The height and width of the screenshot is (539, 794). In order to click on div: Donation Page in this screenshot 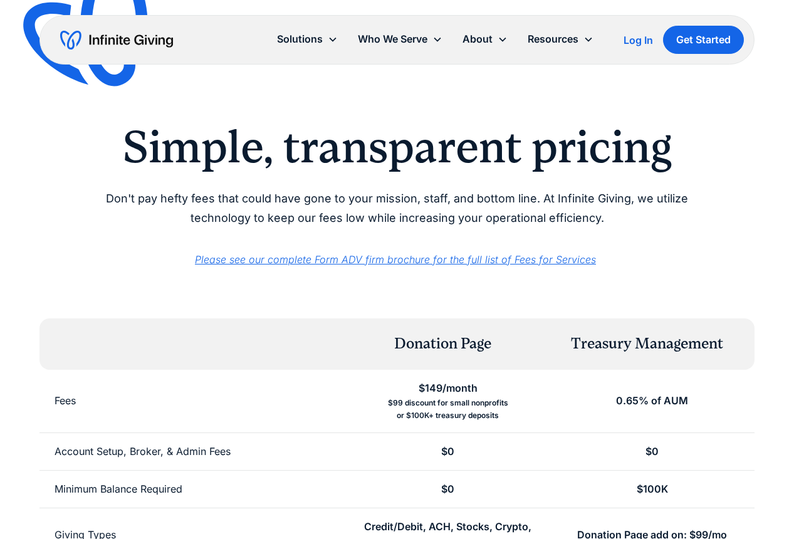, I will do `click(442, 344)`.